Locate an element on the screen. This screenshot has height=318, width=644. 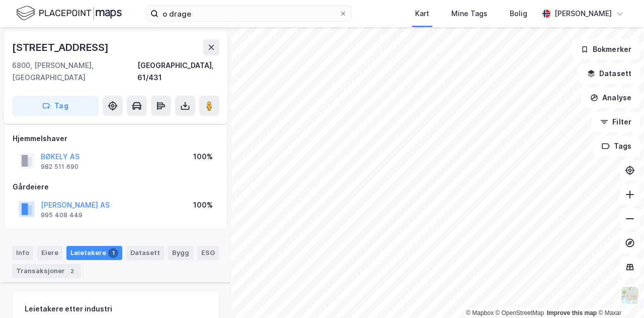
div: Gårdeiere is located at coordinates (116, 187).